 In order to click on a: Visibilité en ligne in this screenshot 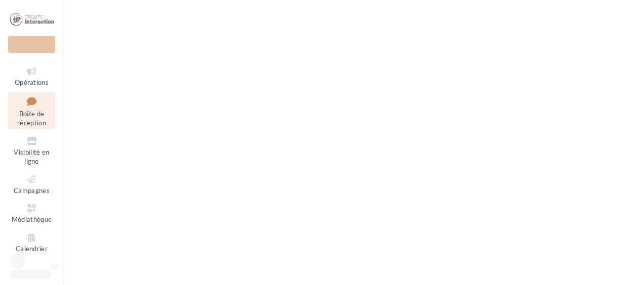, I will do `click(31, 151)`.